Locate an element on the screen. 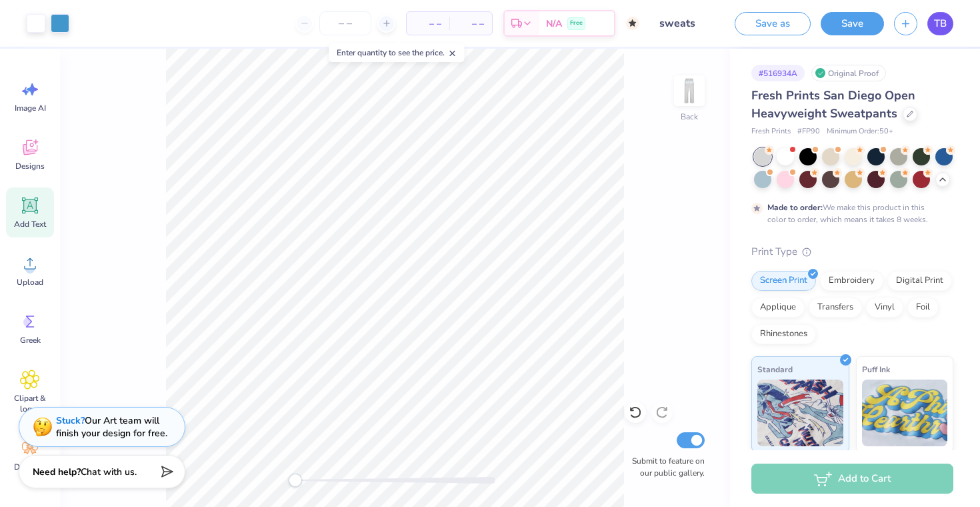 Image resolution: width=980 pixels, height=507 pixels. div: Vinyl is located at coordinates (885, 307).